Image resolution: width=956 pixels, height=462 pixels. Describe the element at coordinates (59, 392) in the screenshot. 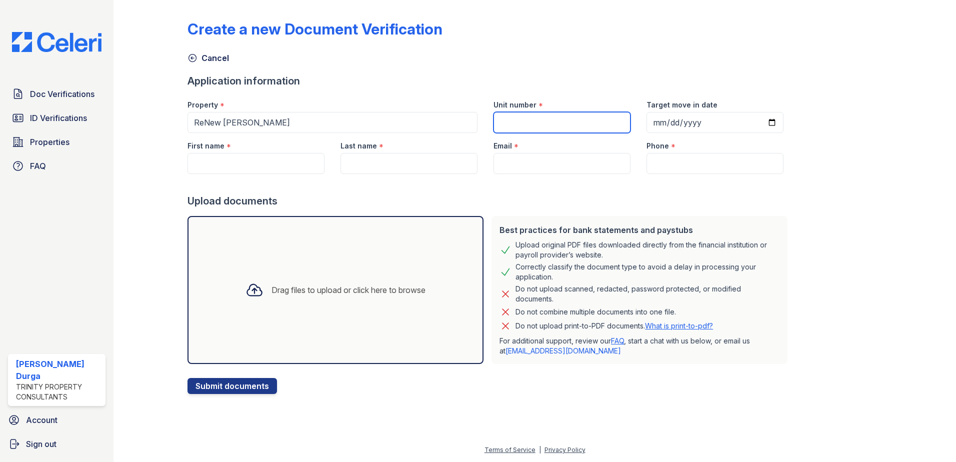

I see `div: Trinity Property Consultants` at that location.